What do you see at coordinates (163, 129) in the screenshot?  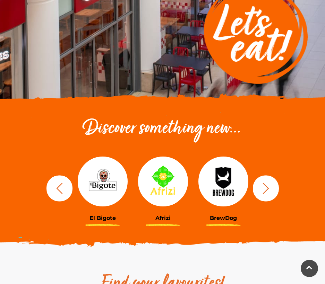 I see `h2: Discover something new...` at bounding box center [163, 129].